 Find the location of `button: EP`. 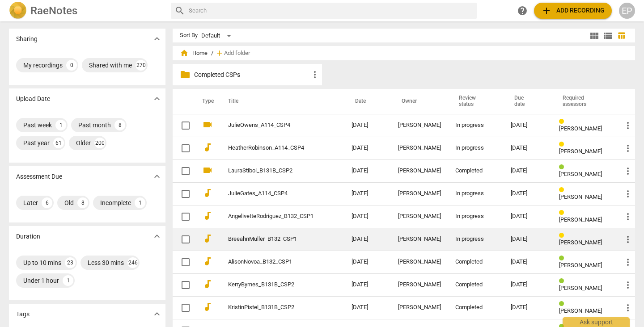

button: EP is located at coordinates (627, 11).